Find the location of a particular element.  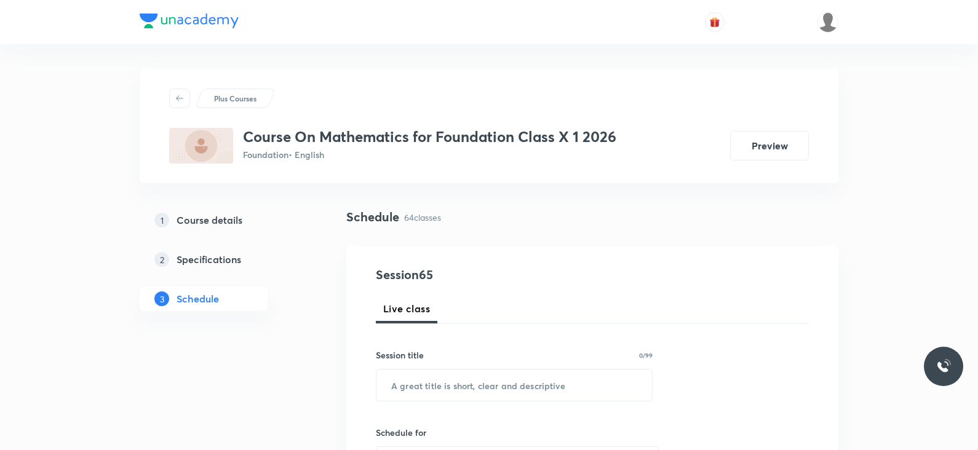

h6: Schedule for is located at coordinates (514, 432).